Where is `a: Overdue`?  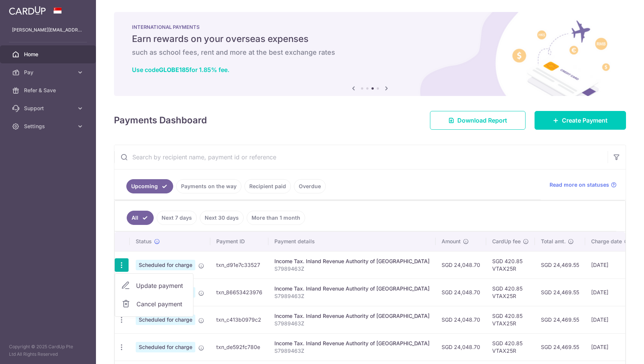 a: Overdue is located at coordinates (309, 187).